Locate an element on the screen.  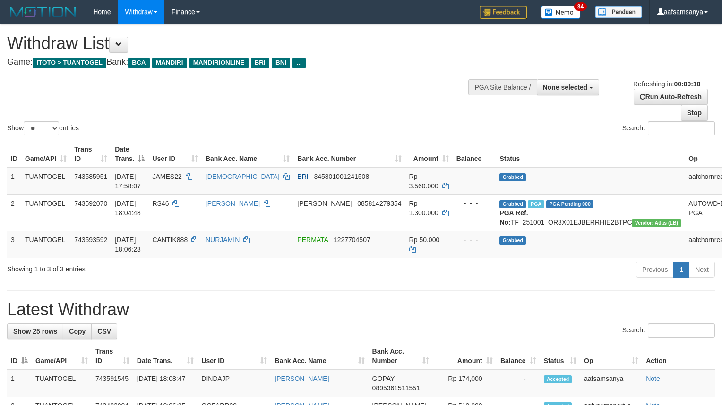
span: Copy 085814279354 to clipboard is located at coordinates (379, 204).